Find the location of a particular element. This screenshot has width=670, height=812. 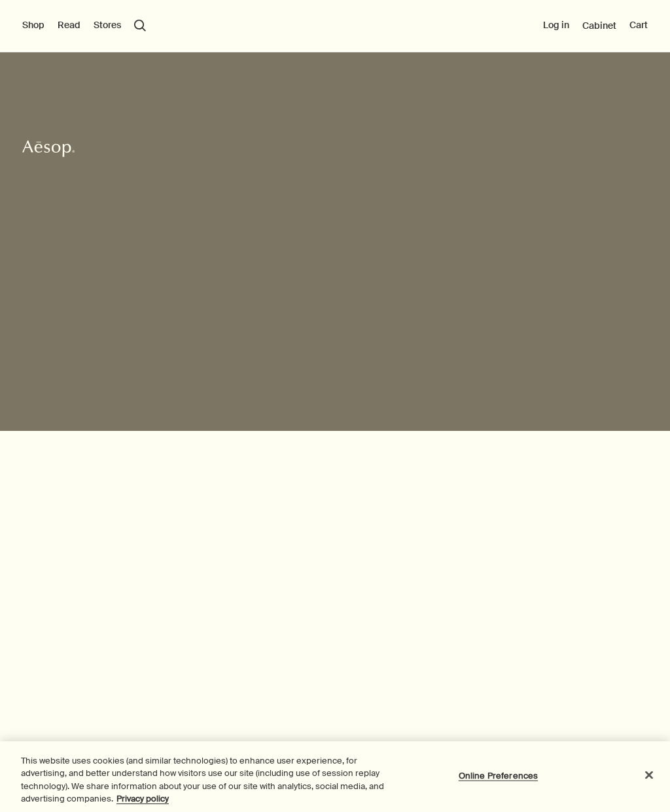

button: Cart is located at coordinates (638, 26).